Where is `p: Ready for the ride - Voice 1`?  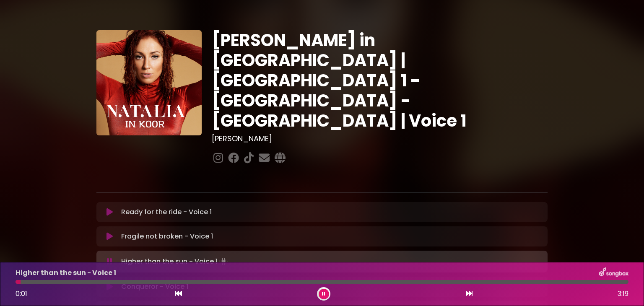
p: Ready for the ride - Voice 1 is located at coordinates (167, 212).